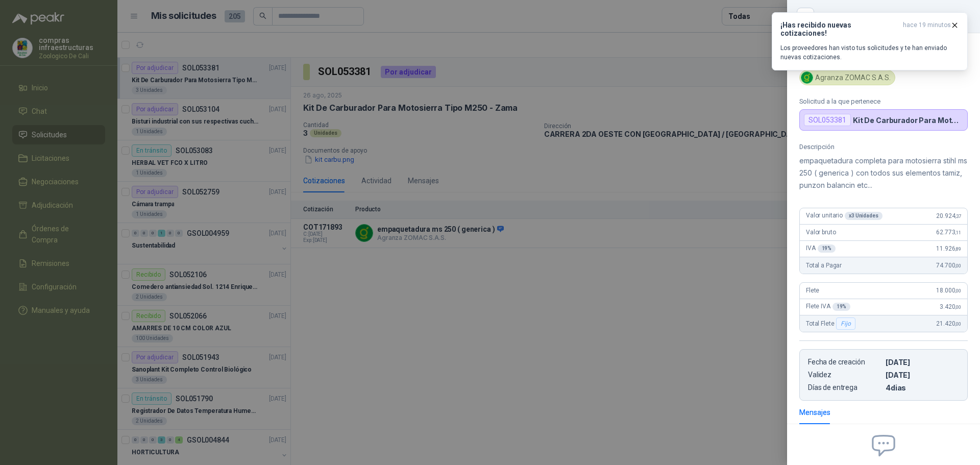 Image resolution: width=980 pixels, height=465 pixels. Describe the element at coordinates (827, 120) in the screenshot. I see `div: SOL053381` at that location.